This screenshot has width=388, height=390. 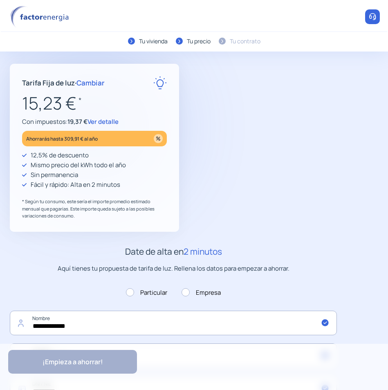 I want to click on p: * Según tu consumo, este sería el importe promedio estimado mensual que pagarías. Este importe qu..., so click(x=94, y=208).